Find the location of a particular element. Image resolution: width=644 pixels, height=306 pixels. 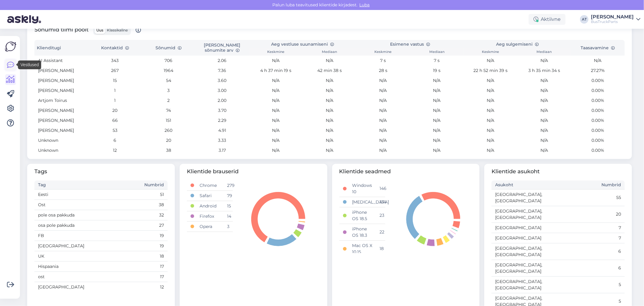

td: 51 is located at coordinates (151, 194).